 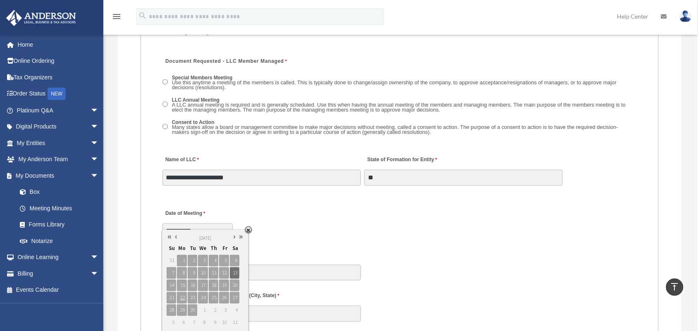 I want to click on span: 25, so click(x=213, y=298).